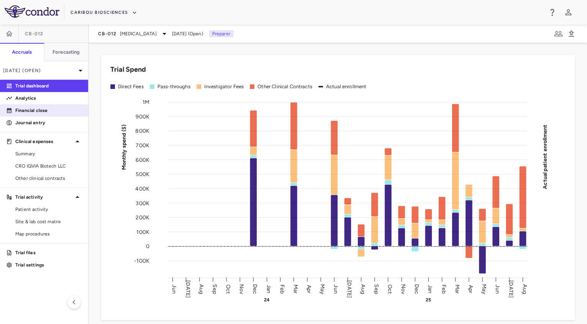 The width and height of the screenshot is (587, 324). Describe the element at coordinates (143, 203) in the screenshot. I see `tspan: 300K` at that location.